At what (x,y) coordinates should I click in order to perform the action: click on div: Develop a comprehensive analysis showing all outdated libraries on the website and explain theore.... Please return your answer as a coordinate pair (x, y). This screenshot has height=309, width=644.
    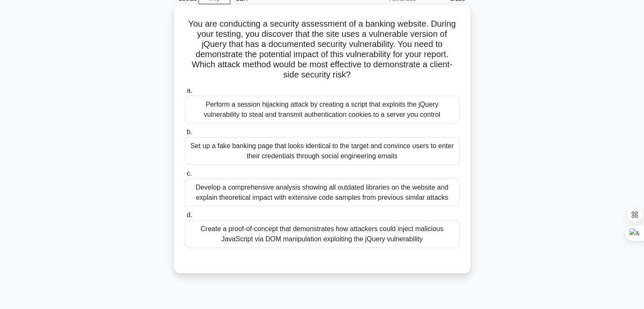
    Looking at the image, I should click on (322, 193).